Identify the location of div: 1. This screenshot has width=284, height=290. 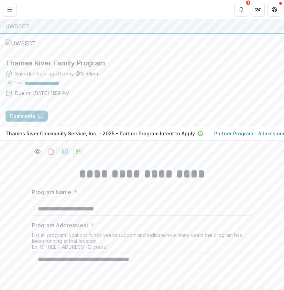
(248, 3).